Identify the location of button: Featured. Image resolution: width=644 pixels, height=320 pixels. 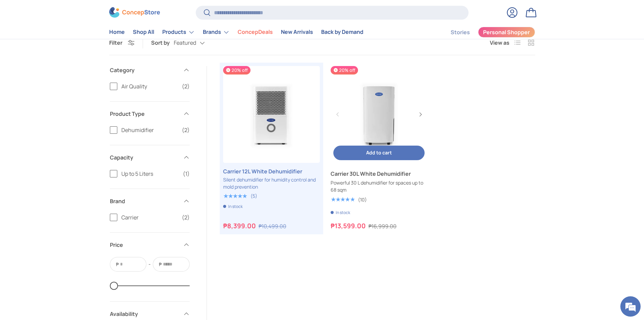
(196, 43).